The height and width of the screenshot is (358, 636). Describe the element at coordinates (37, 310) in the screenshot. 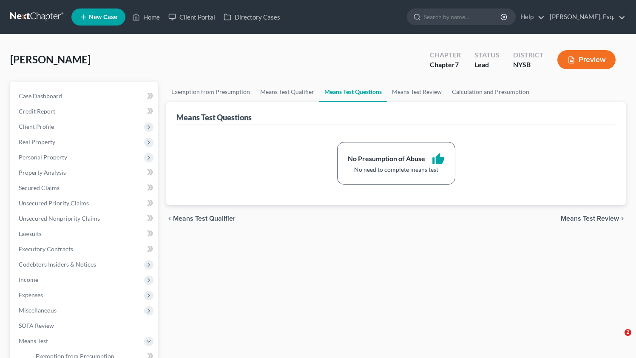

I see `span: Miscellaneous` at that location.